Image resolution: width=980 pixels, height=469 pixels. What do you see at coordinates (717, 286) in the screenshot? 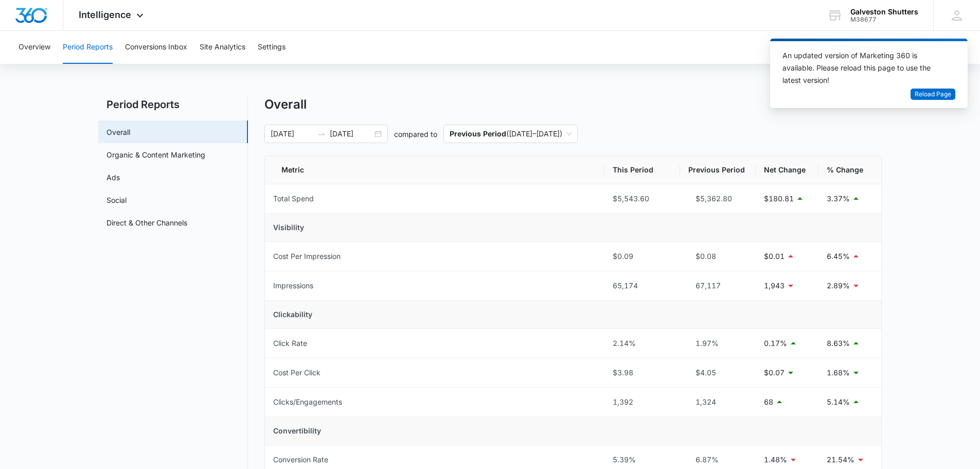
I see `div: 67,117` at bounding box center [717, 286].